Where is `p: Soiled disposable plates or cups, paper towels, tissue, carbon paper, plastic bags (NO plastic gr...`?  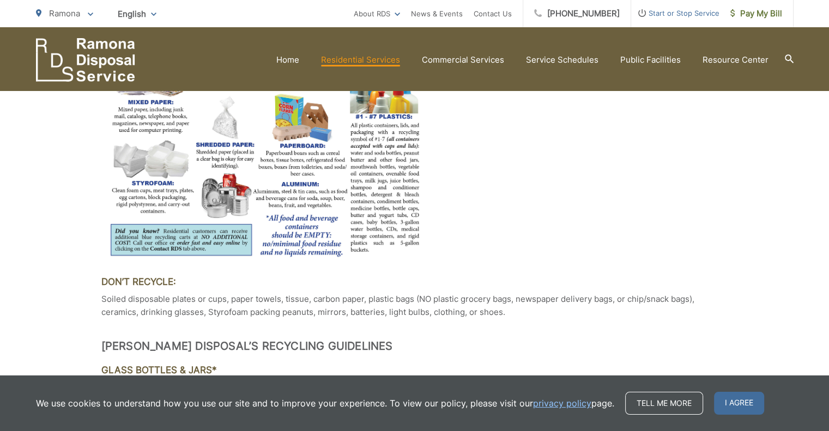 p: Soiled disposable plates or cups, paper towels, tissue, carbon paper, plastic bags (NO plastic gr... is located at coordinates (415, 306).